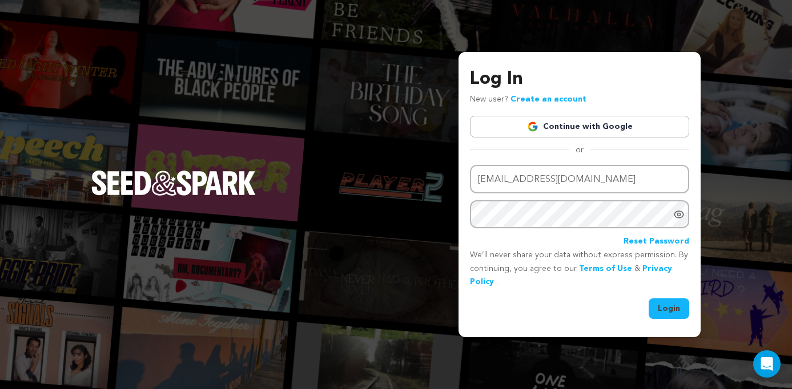 The width and height of the screenshot is (792, 389). Describe the element at coordinates (656, 242) in the screenshot. I see `a: Reset Password` at that location.